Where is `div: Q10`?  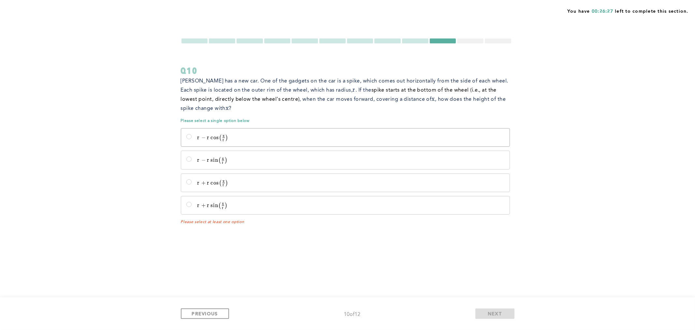 div: Q10 is located at coordinates (347, 71).